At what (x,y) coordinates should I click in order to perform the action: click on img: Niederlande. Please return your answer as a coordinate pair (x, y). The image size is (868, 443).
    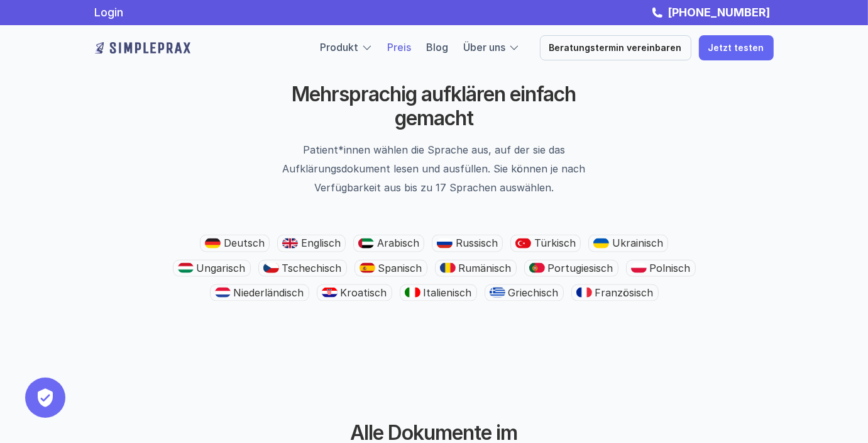
    Looking at the image, I should click on (222, 292).